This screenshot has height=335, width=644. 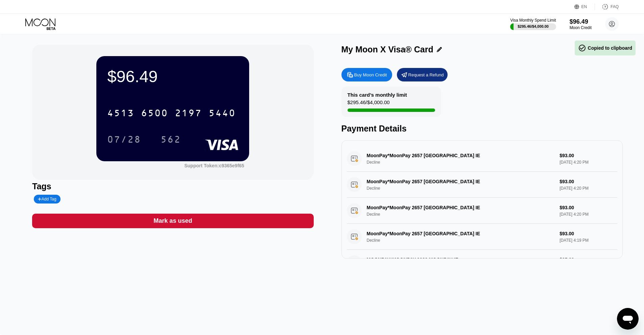 What do you see at coordinates (377, 95) in the screenshot?
I see `div: This card’s monthly limit` at bounding box center [377, 95].